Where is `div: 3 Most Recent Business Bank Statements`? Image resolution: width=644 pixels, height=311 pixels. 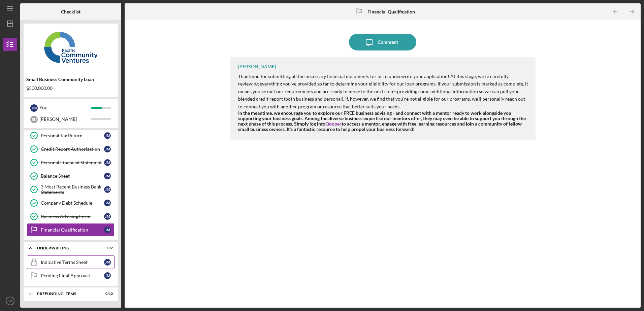 div: 3 Most Recent Business Bank Statements is located at coordinates (72, 189).